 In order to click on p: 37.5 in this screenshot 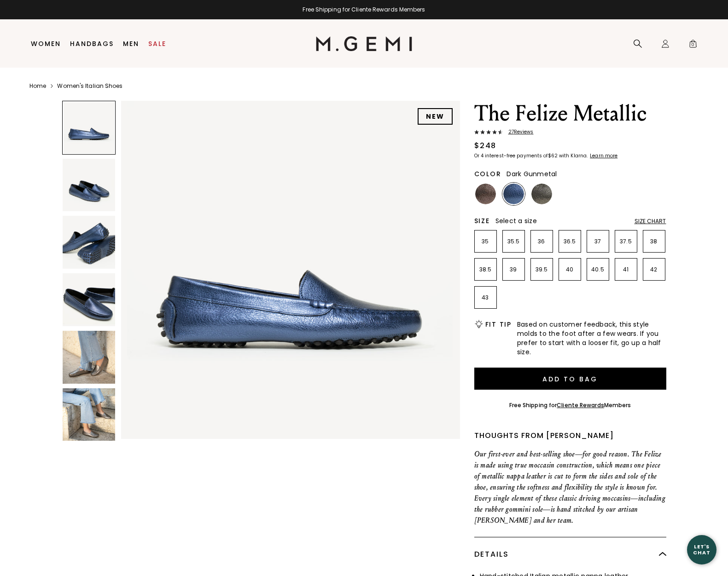, I will do `click(626, 242)`.